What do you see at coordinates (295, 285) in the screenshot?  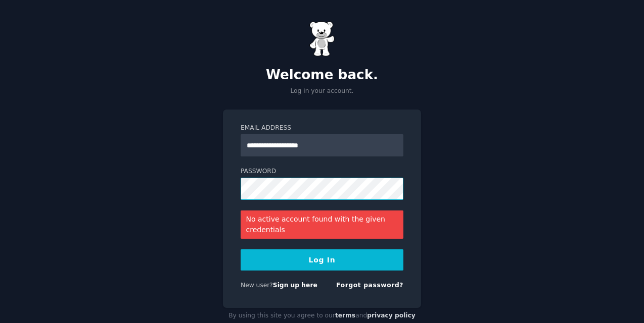 I see `a: Sign up here` at bounding box center [295, 285].